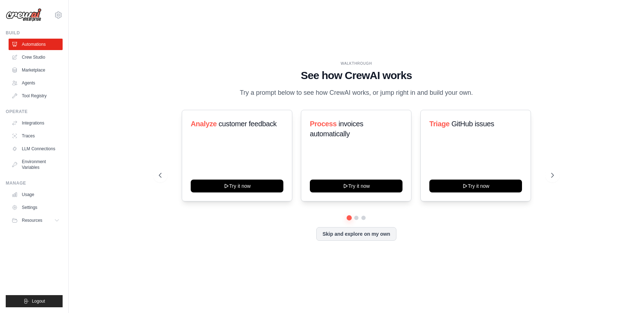 This screenshot has width=644, height=313. What do you see at coordinates (36, 208) in the screenshot?
I see `a: Settings` at bounding box center [36, 208].